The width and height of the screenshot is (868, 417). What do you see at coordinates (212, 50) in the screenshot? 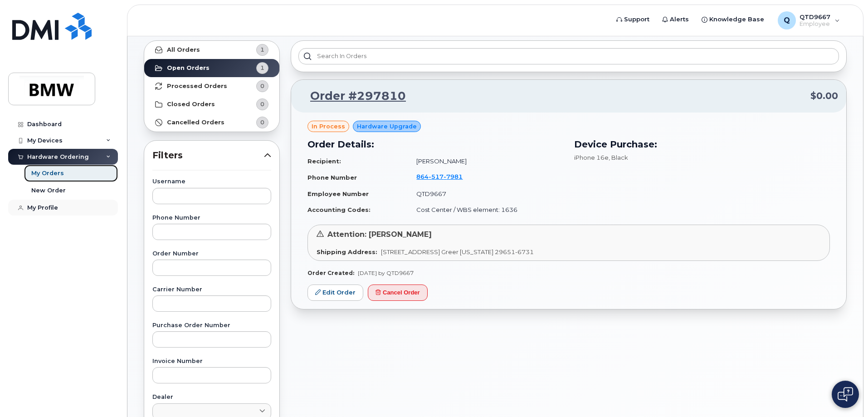
I see `a: All Orders1` at bounding box center [212, 50].